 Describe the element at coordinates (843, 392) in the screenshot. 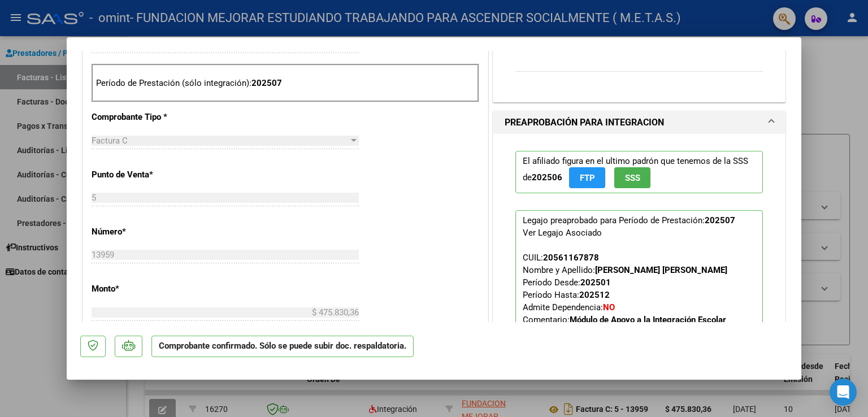

I see `div: Open Intercom Messenger` at that location.